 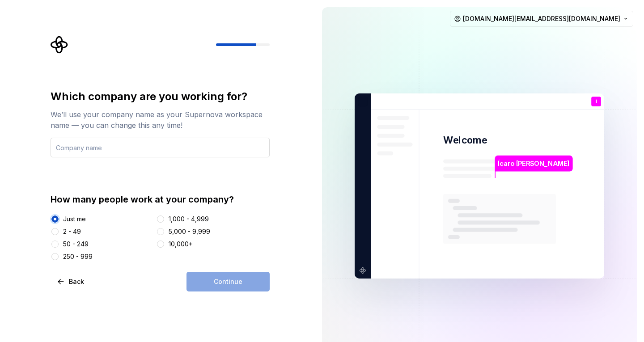 I want to click on div: 250 - 999, so click(x=78, y=257).